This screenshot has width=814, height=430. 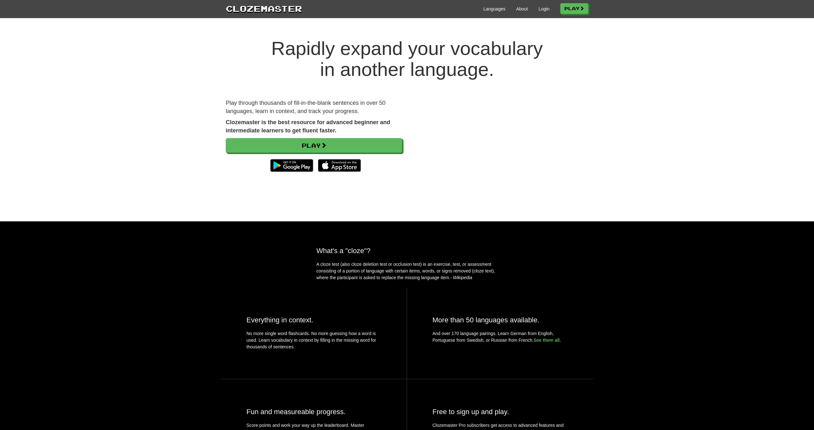 What do you see at coordinates (292, 166) in the screenshot?
I see `img: Get it on Google Play` at bounding box center [292, 166].